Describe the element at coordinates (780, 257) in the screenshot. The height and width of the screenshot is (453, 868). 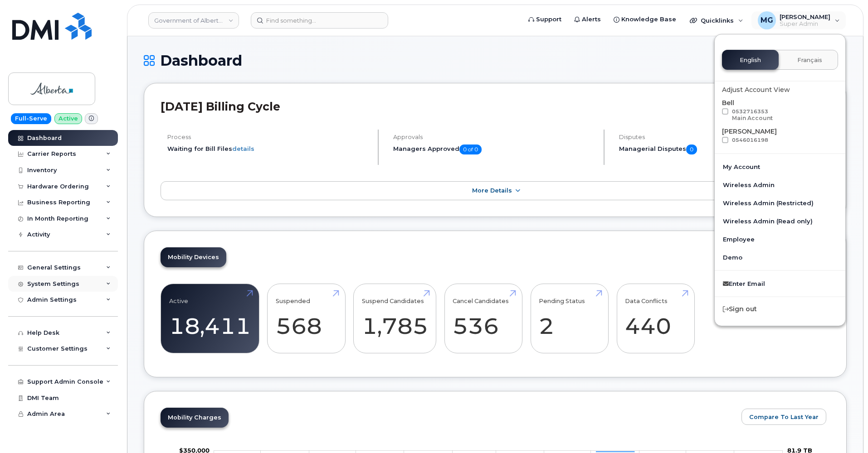
I see `a: Demo` at that location.